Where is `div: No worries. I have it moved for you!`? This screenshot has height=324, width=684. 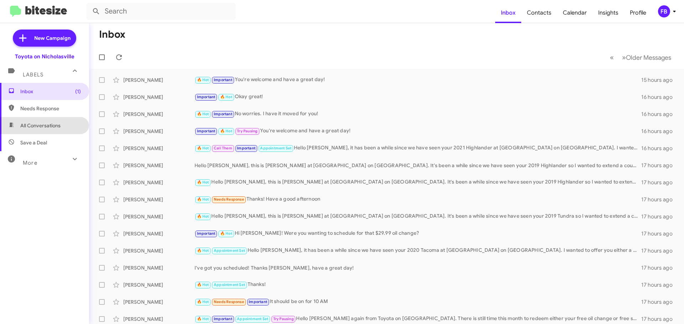
div: No worries. I have it moved for you! is located at coordinates (418, 114).